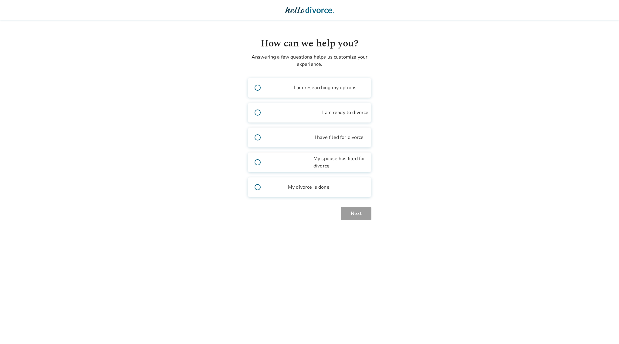 The width and height of the screenshot is (619, 344). Describe the element at coordinates (345, 113) in the screenshot. I see `span: I am ready to divorce` at that location.